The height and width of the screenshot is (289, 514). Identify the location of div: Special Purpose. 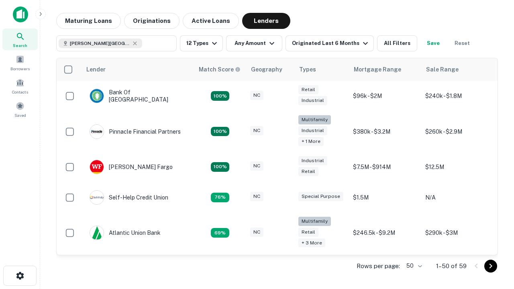
(321, 196).